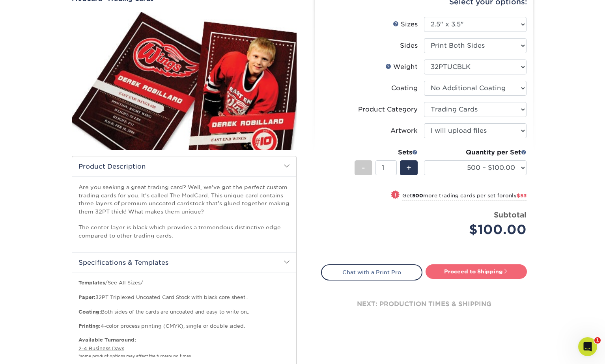 This screenshot has height=364, width=605. Describe the element at coordinates (475, 152) in the screenshot. I see `div: Quantity per Set` at that location.